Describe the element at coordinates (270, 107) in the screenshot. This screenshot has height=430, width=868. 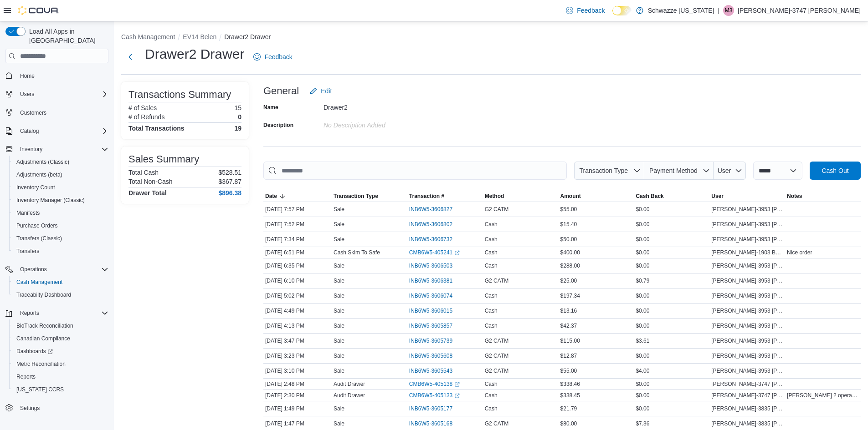
I see `label: Name` at that location.